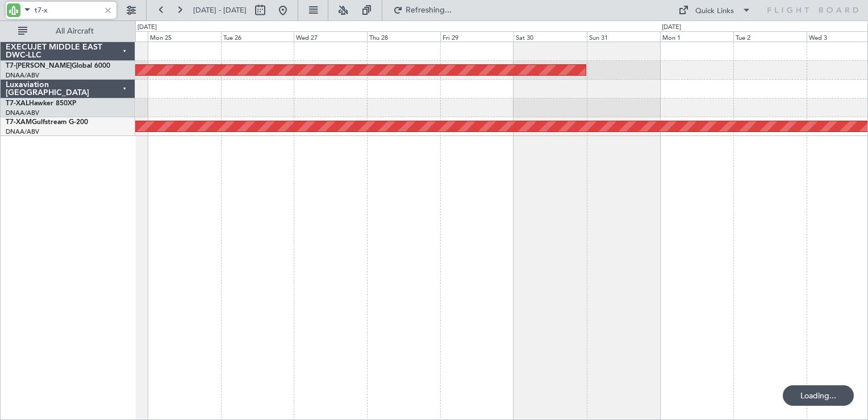 This screenshot has height=420, width=868. I want to click on a: T7-XAMGulfstream G-200, so click(47, 122).